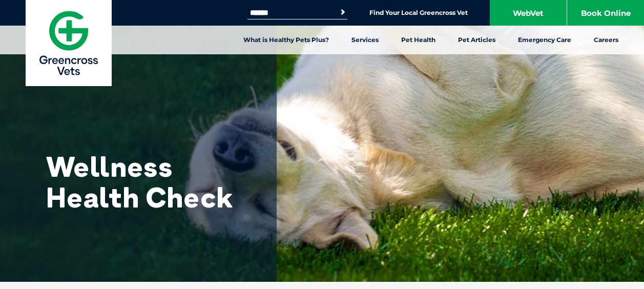 This screenshot has height=289, width=644. What do you see at coordinates (343, 12) in the screenshot?
I see `button: Search` at bounding box center [343, 12].